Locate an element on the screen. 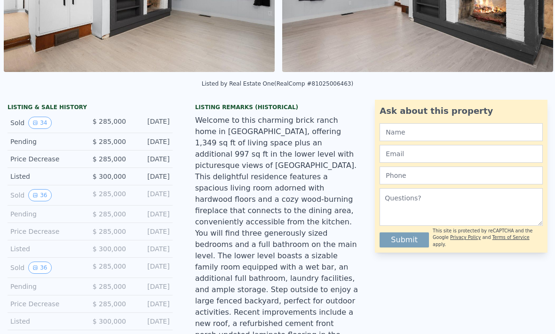  a: Privacy Policy is located at coordinates (465, 237).